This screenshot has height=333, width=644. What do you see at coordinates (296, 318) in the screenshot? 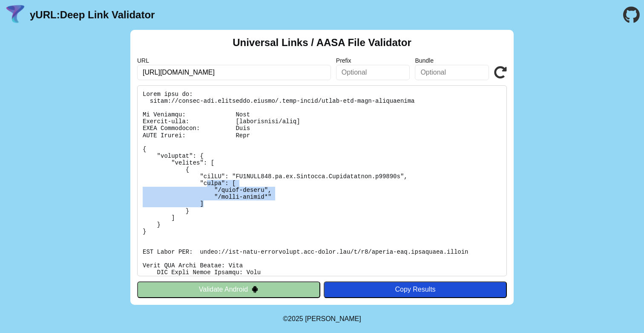
I see `span: 2025` at bounding box center [296, 318].